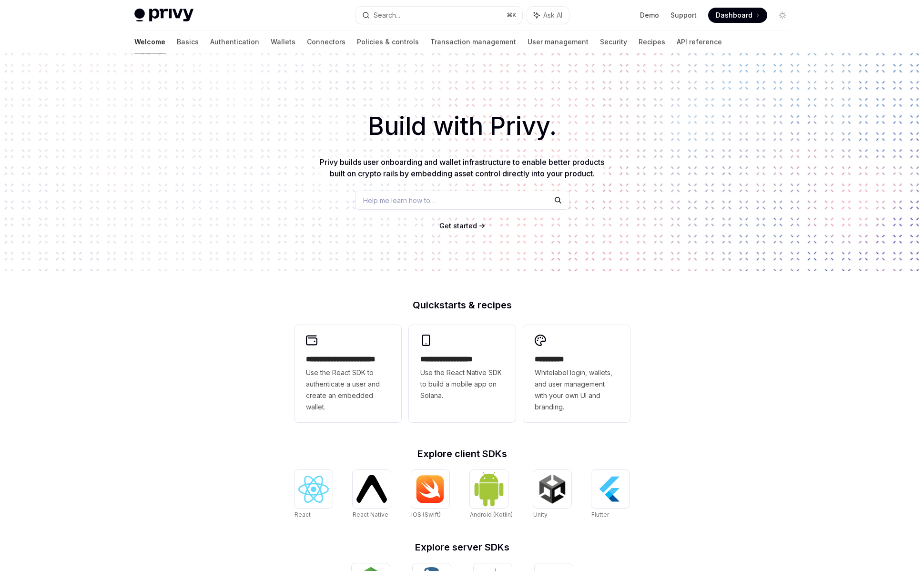 The height and width of the screenshot is (571, 924). What do you see at coordinates (387, 16) in the screenshot?
I see `div: Search...` at bounding box center [387, 16].